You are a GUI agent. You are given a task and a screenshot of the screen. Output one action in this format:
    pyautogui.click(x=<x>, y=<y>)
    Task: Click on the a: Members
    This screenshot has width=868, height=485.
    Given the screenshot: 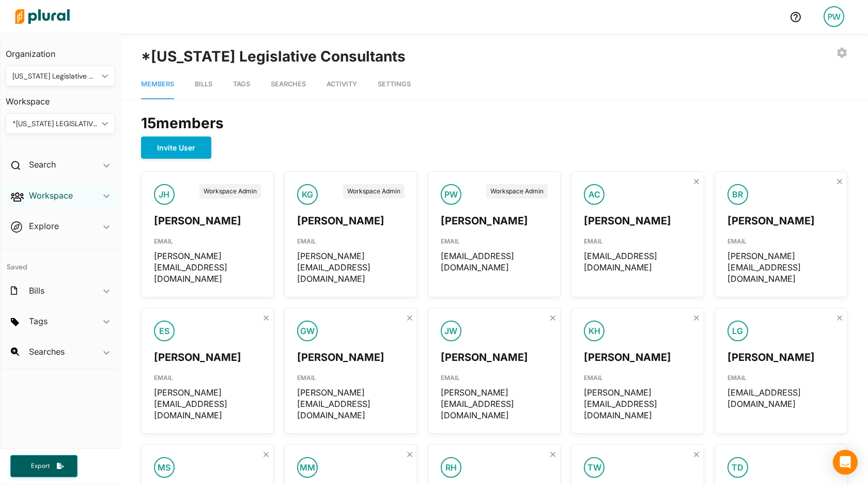 What is the action you would take?
    pyautogui.click(x=158, y=84)
    